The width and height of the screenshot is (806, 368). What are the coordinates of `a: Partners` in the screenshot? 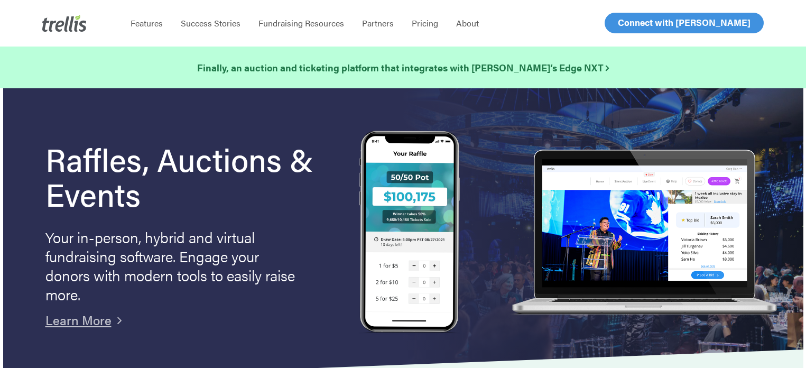 It's located at (378, 23).